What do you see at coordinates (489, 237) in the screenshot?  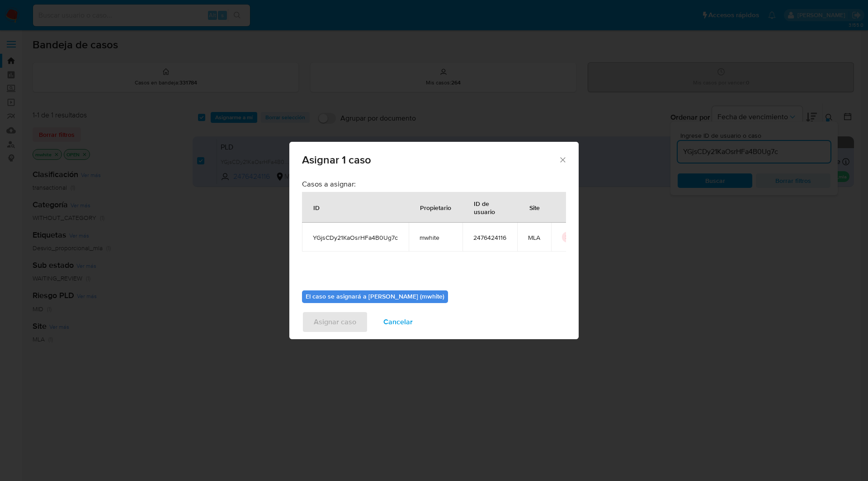 I see `span: 2476424116` at bounding box center [489, 237].